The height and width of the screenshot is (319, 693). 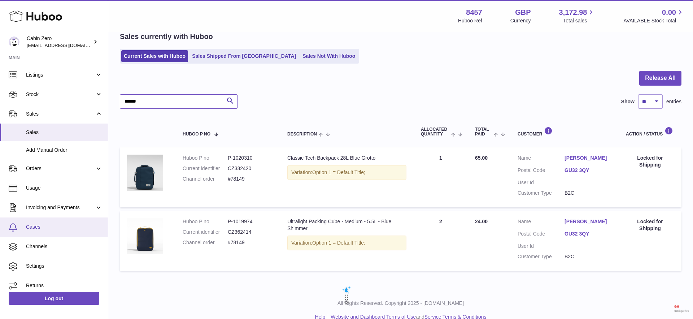 I want to click on div: Cabin Zero, so click(x=59, y=42).